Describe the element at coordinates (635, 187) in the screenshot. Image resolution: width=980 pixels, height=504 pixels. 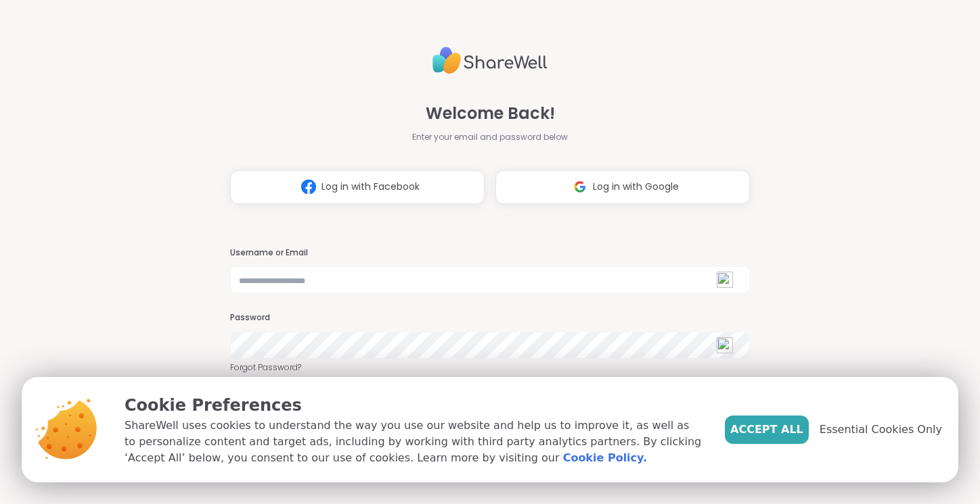
I see `span: Log in with Google` at that location.